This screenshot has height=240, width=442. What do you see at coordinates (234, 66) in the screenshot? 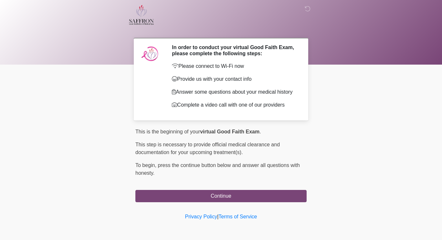
I see `p: Please connect to Wi-Fi now` at bounding box center [234, 66].